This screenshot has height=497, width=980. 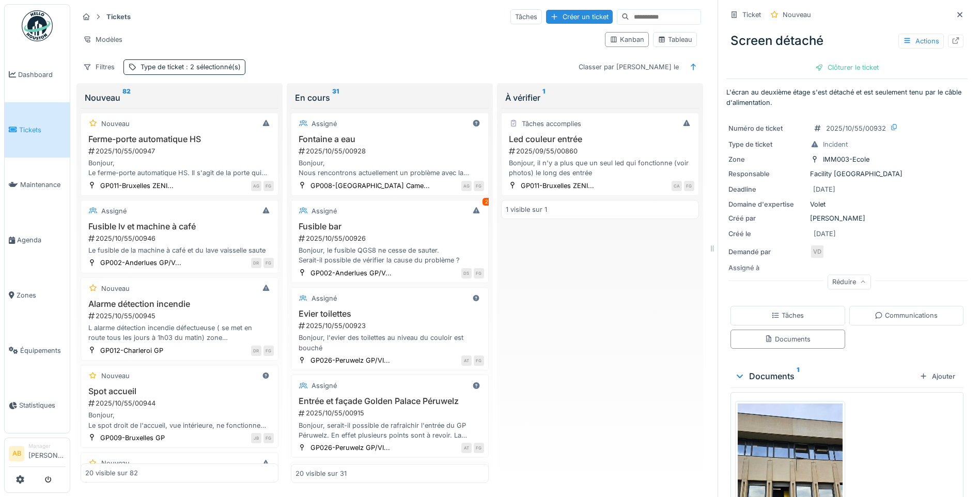 What do you see at coordinates (37, 406) in the screenshot?
I see `a: Statistiques` at bounding box center [37, 406].